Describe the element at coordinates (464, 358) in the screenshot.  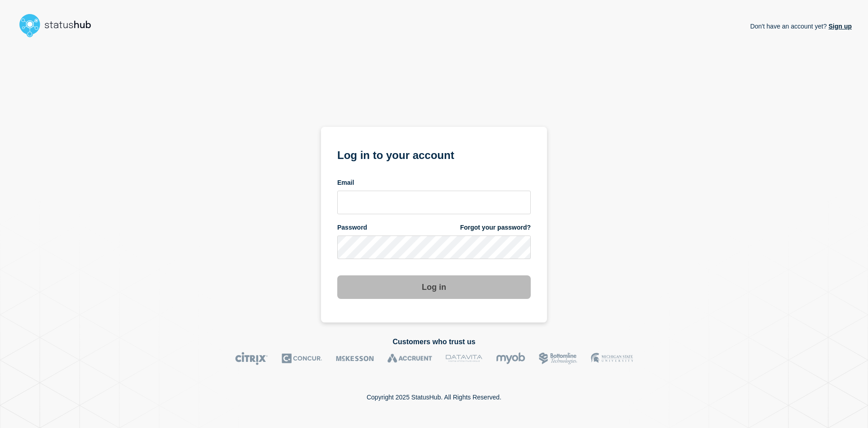
I see `img: DataVita logo` at that location.